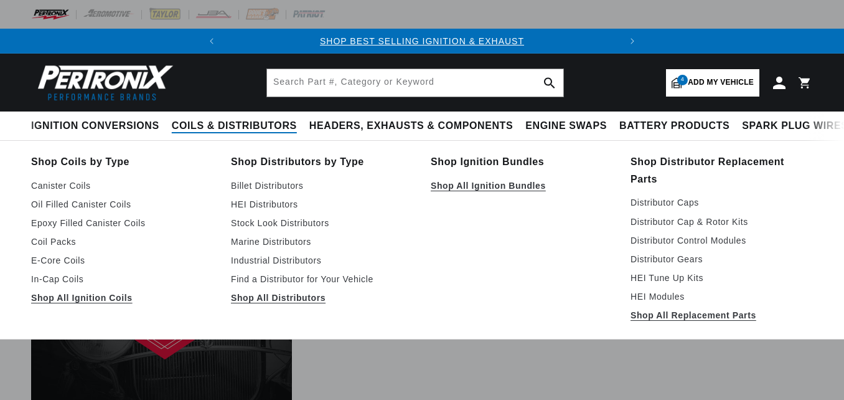 The image size is (844, 400). What do you see at coordinates (322, 204) in the screenshot?
I see `a: HEI Distributors` at bounding box center [322, 204].